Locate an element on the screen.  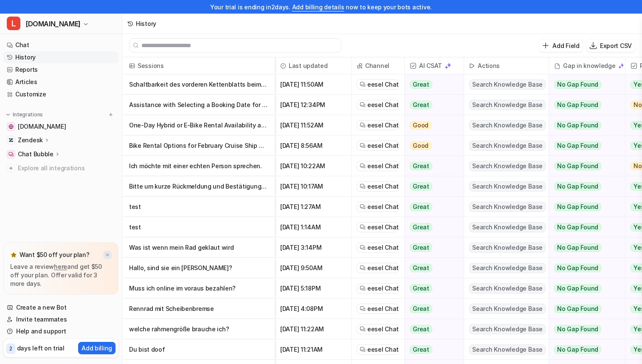
a: Add billing details is located at coordinates (318, 7).